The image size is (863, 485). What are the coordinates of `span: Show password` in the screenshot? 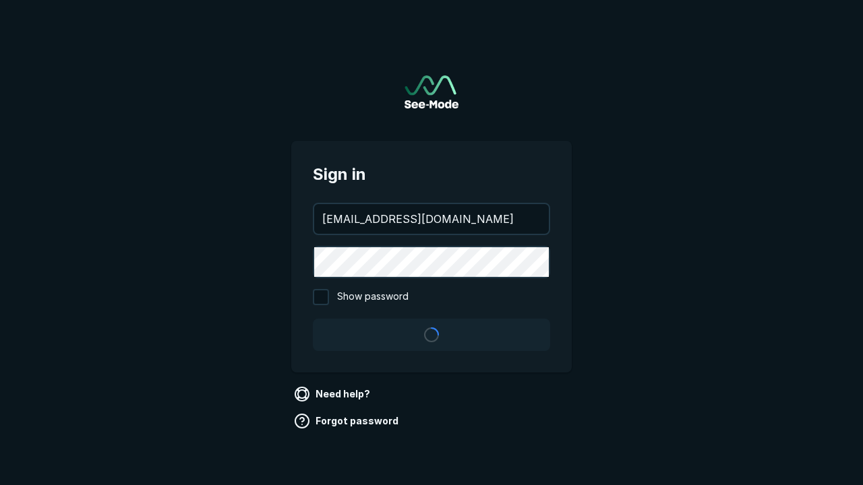 It's located at (373, 297).